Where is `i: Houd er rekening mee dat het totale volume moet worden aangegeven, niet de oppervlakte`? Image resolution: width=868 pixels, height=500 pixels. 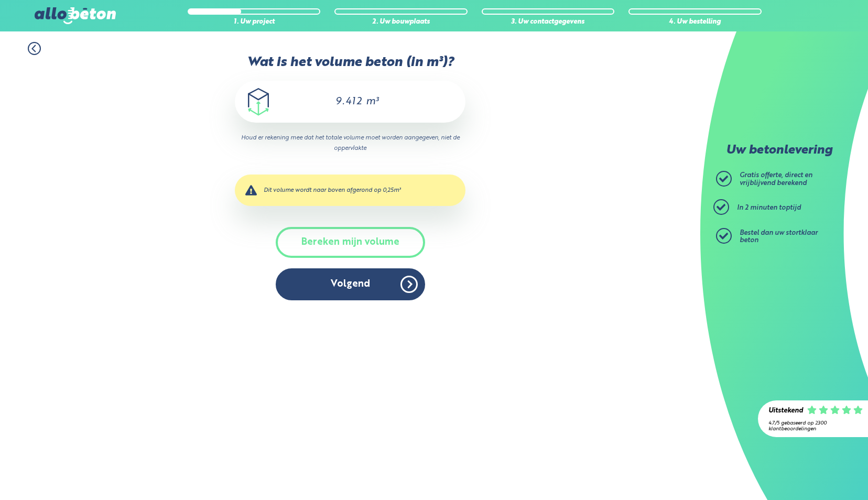 i: Houd er rekening mee dat het totale volume moet worden aangegeven, niet de oppervlakte is located at coordinates (350, 143).